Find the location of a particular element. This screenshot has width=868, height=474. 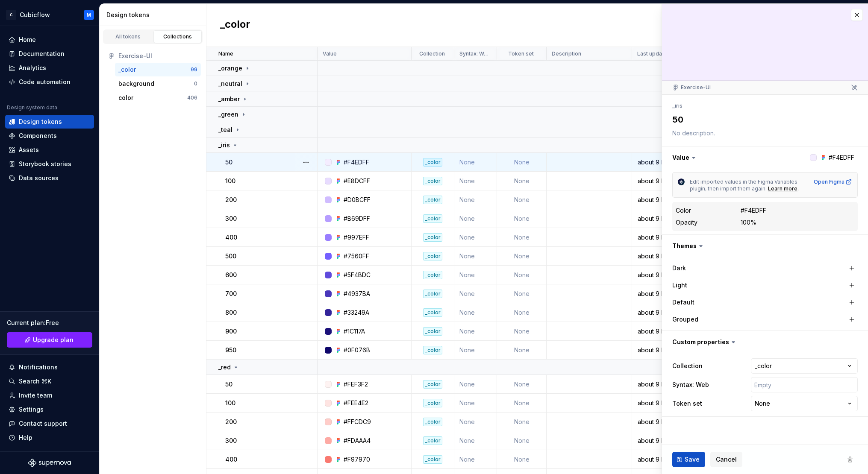

div: #0F076B is located at coordinates (357, 350).